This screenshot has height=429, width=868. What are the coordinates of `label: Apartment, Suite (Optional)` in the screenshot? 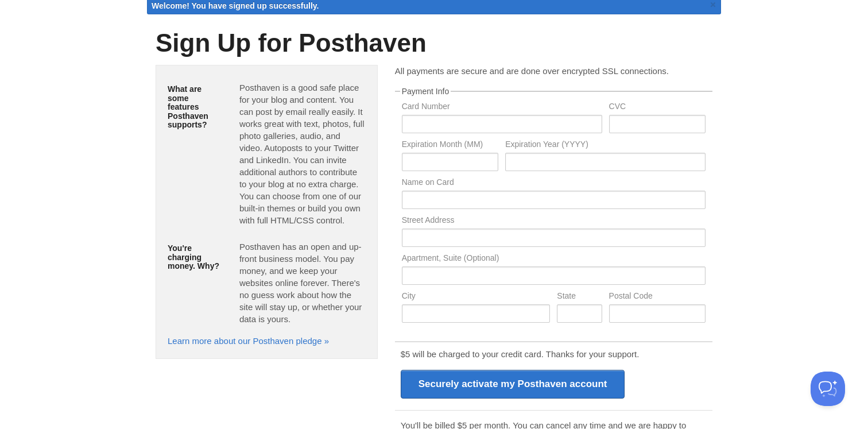 It's located at (554, 259).